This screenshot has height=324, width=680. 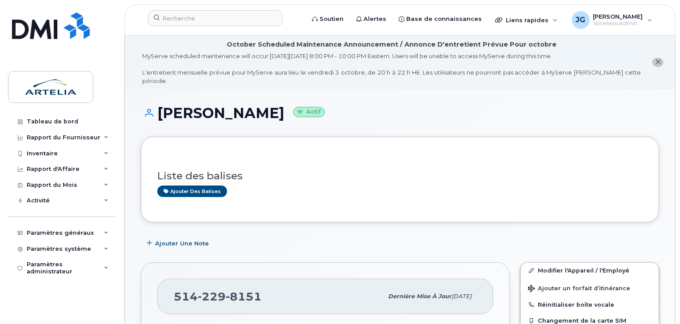 What do you see at coordinates (309, 112) in the screenshot?
I see `small: Actif` at bounding box center [309, 112].